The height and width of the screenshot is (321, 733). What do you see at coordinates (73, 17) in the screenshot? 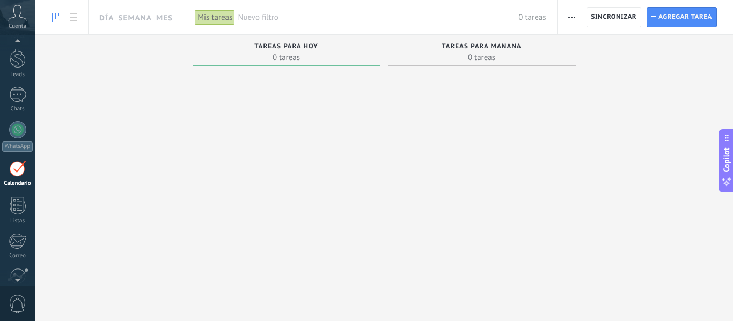
I see `a: To-do list` at bounding box center [73, 17].